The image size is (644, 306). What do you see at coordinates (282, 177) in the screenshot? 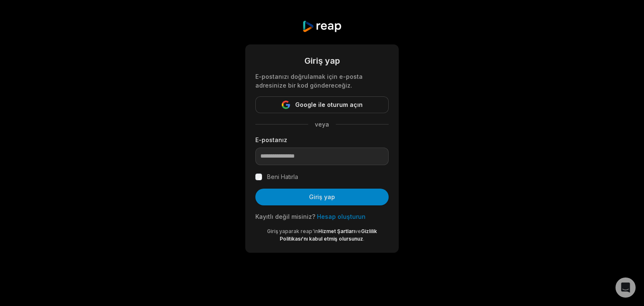
I see `font: Beni Hatırla` at bounding box center [282, 177].